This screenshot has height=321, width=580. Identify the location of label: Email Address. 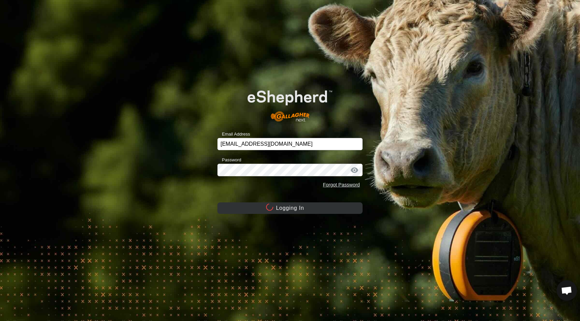
(234, 134).